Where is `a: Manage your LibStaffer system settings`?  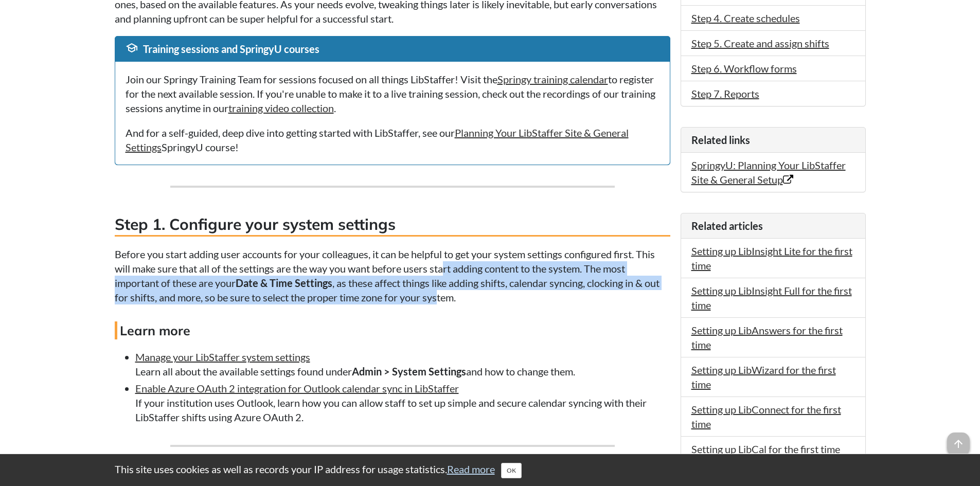 a: Manage your LibStaffer system settings is located at coordinates (223, 357).